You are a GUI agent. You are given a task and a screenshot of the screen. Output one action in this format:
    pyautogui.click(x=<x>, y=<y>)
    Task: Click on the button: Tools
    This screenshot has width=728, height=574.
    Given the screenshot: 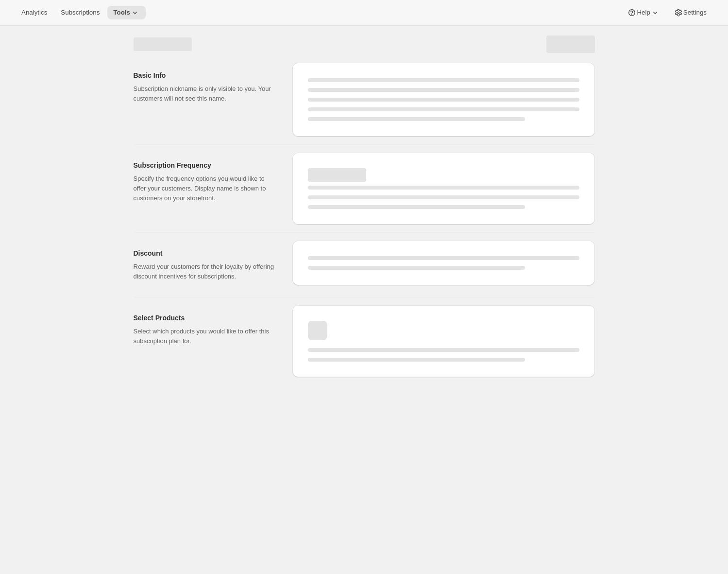 What is the action you would take?
    pyautogui.click(x=126, y=12)
    